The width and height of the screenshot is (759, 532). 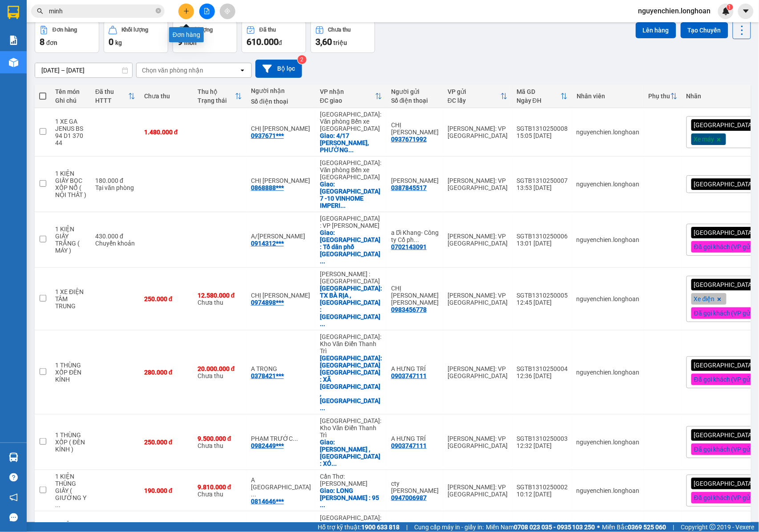 What do you see at coordinates (542, 181) in the screenshot?
I see `div: SGTB1310250007` at bounding box center [542, 181].